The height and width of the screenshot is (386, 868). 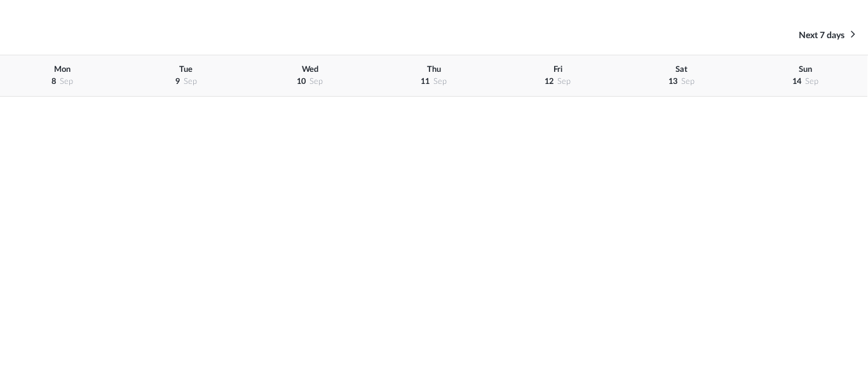 What do you see at coordinates (682, 69) in the screenshot?
I see `span: Sat` at bounding box center [682, 69].